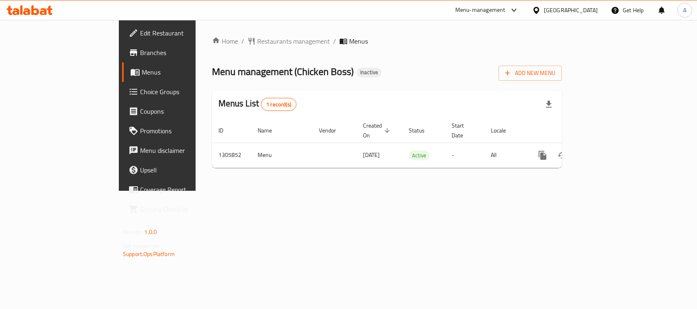 Image resolution: width=697 pixels, height=309 pixels. What do you see at coordinates (378, 131) in the screenshot?
I see `span: Created On` at bounding box center [378, 131].